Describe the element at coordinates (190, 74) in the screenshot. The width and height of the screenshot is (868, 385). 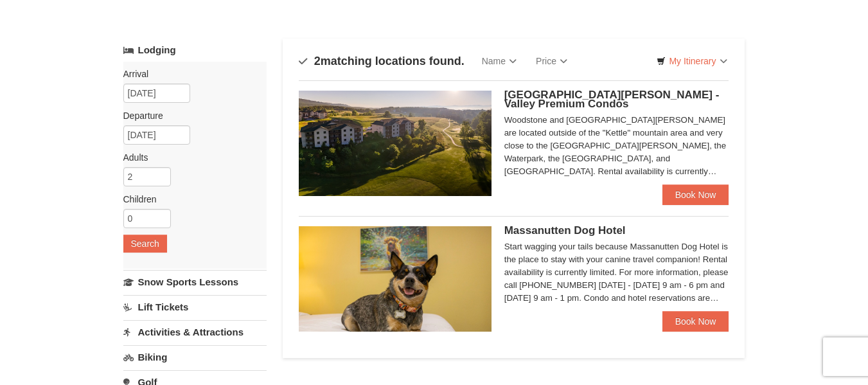
I see `label: Arrival` at that location.